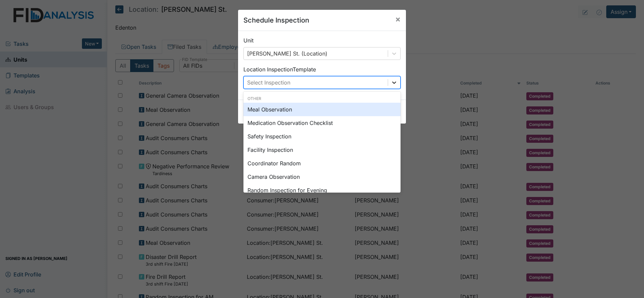 The width and height of the screenshot is (644, 298). I want to click on div: Medication Observation Checklist, so click(322, 123).